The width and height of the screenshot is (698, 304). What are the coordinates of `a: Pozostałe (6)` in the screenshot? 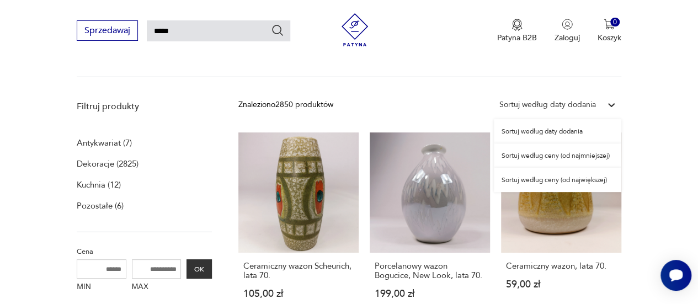 It's located at (100, 206).